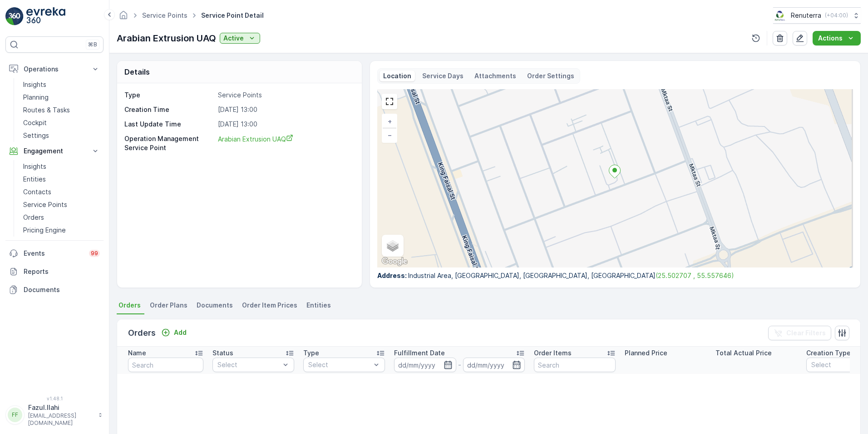 This screenshot has height=434, width=868. Describe the element at coordinates (394, 261) in the screenshot. I see `img: Google` at that location.